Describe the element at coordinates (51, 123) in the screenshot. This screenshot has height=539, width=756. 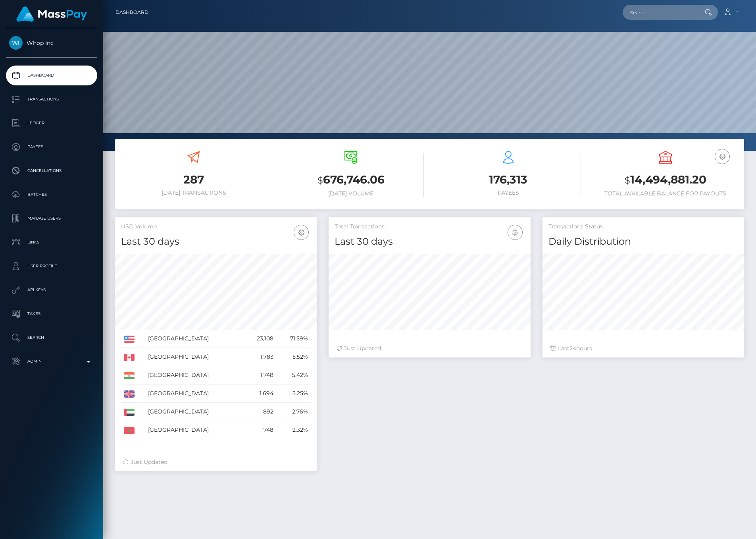
I see `a: Ledger` at that location.